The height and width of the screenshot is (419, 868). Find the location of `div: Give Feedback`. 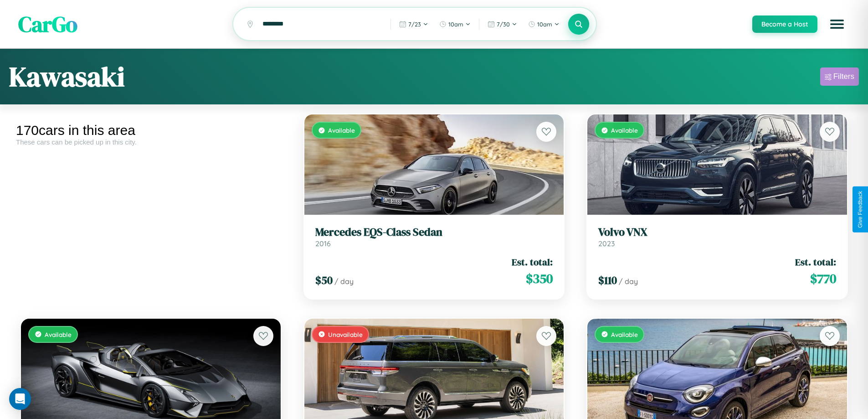

div: Give Feedback is located at coordinates (860, 210).